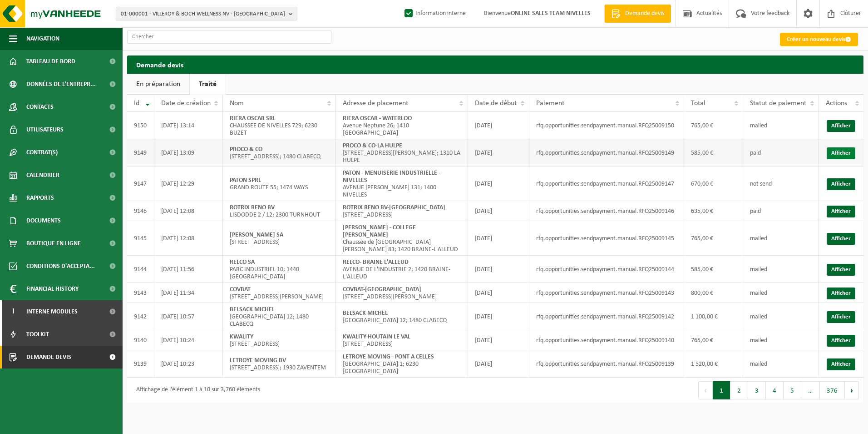  I want to click on button: Next, so click(852, 390).